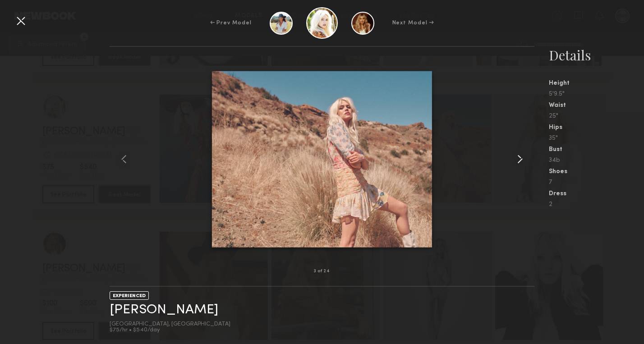 This screenshot has width=644, height=344. Describe the element at coordinates (322, 271) in the screenshot. I see `div: 3 of 24` at that location.